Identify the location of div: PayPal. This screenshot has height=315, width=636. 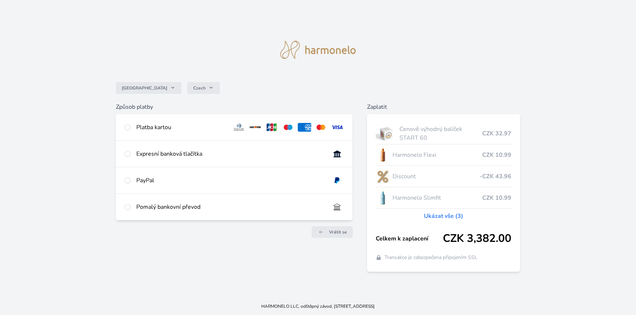
(230, 181).